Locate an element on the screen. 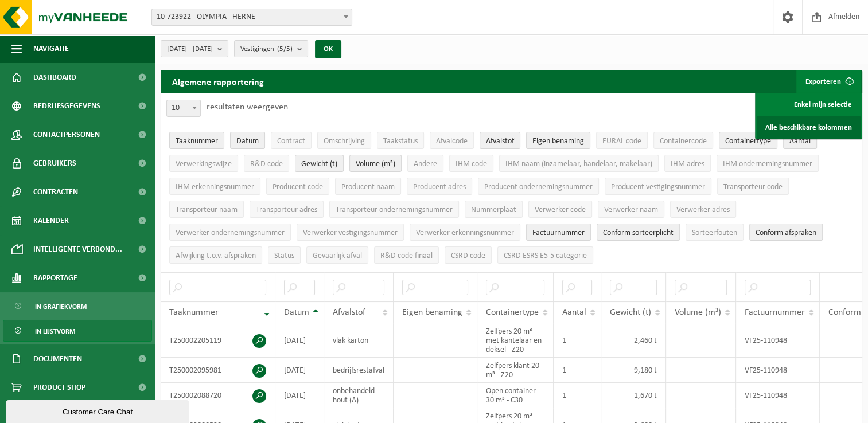  button: Gewicht (t)Gewicht (t): Activate to sort is located at coordinates (319, 164).